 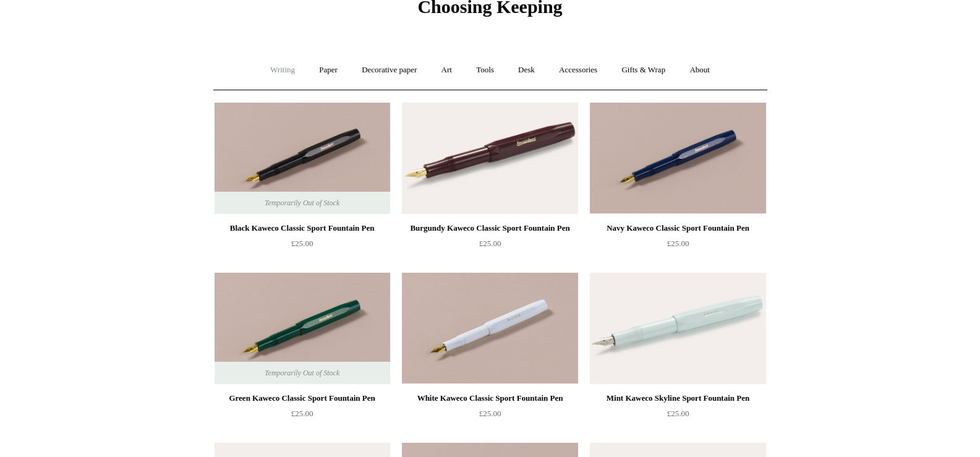 What do you see at coordinates (302, 246) in the screenshot?
I see `a: Black Kaweco Classic Sport Fountain Pen £25.00` at bounding box center [302, 246].